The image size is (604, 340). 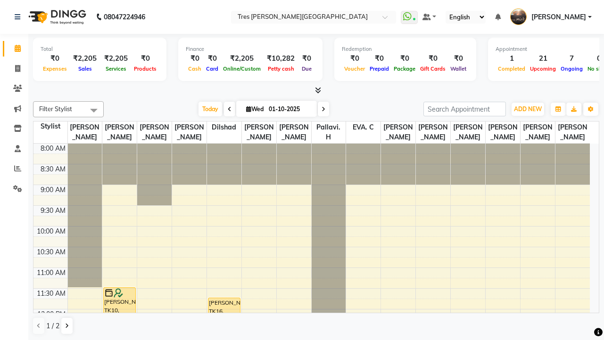 I want to click on span: Filter Stylist, so click(x=56, y=109).